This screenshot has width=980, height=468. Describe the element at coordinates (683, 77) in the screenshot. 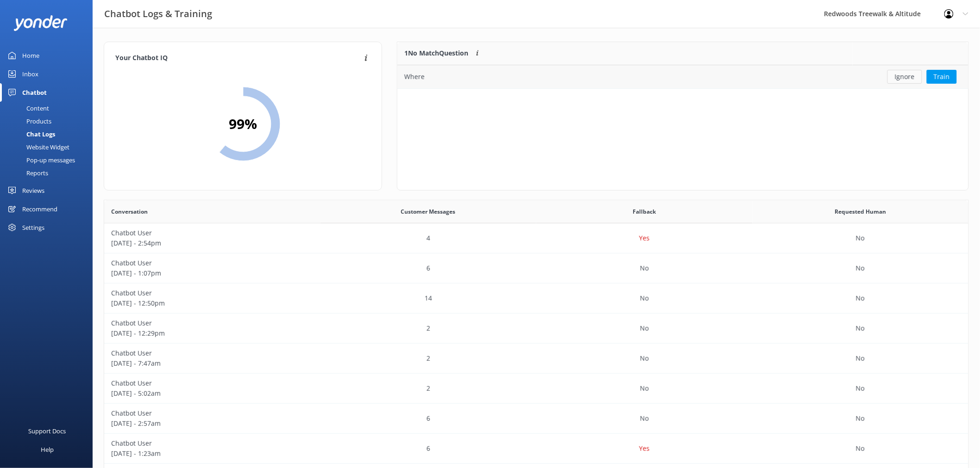

I see `div: grid` at that location.